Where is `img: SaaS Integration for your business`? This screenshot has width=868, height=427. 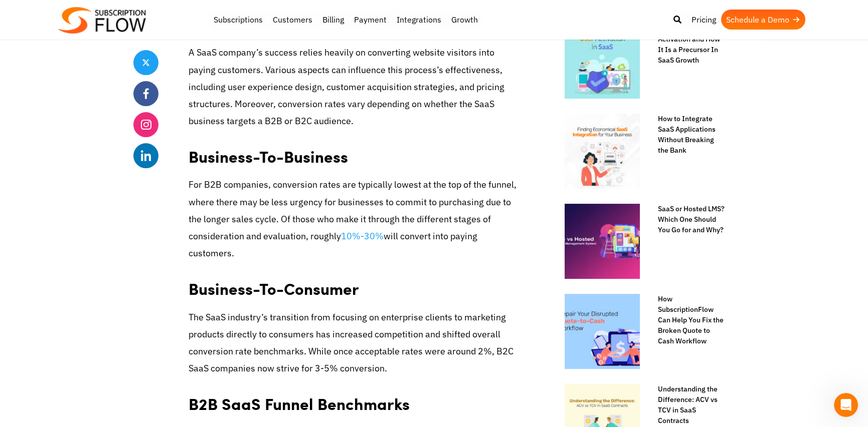 img: SaaS Integration for your business is located at coordinates (602, 151).